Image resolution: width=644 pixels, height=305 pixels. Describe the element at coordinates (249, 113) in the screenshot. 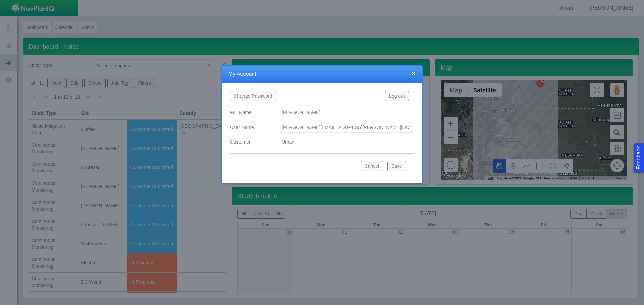

I see `label: Full Name` at that location.